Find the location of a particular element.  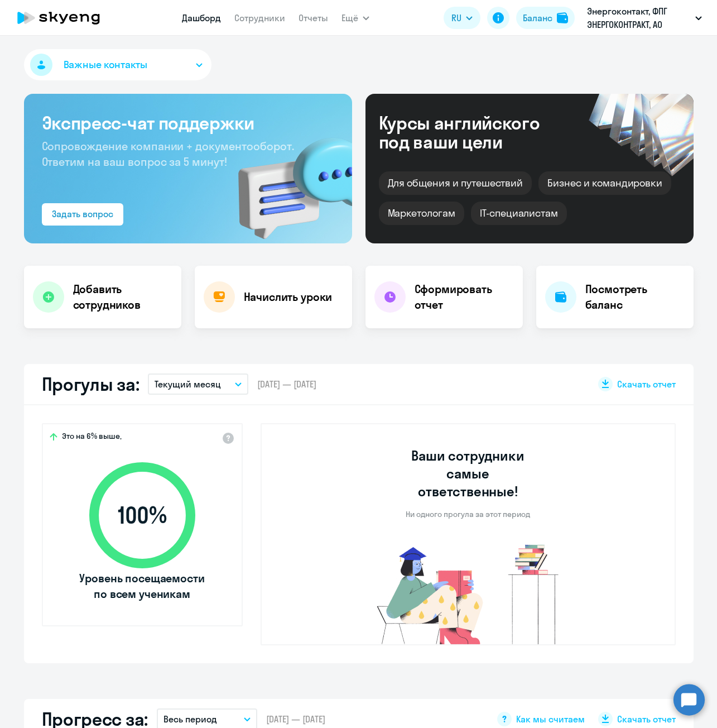

h3: Экспресс-чат поддержки is located at coordinates (188, 123).